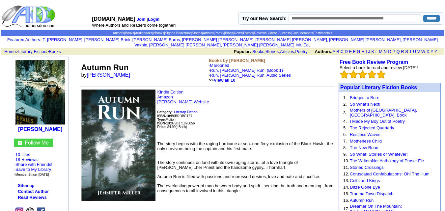  Describe the element at coordinates (175, 116) in the screenshot. I see `font: B0BRDBCTZ7` at that location.